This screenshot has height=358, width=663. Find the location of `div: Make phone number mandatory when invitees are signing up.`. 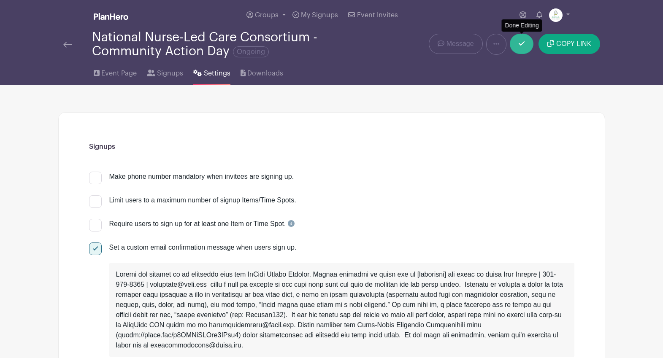

div: Make phone number mandatory when invitees are signing up. is located at coordinates (202, 177).